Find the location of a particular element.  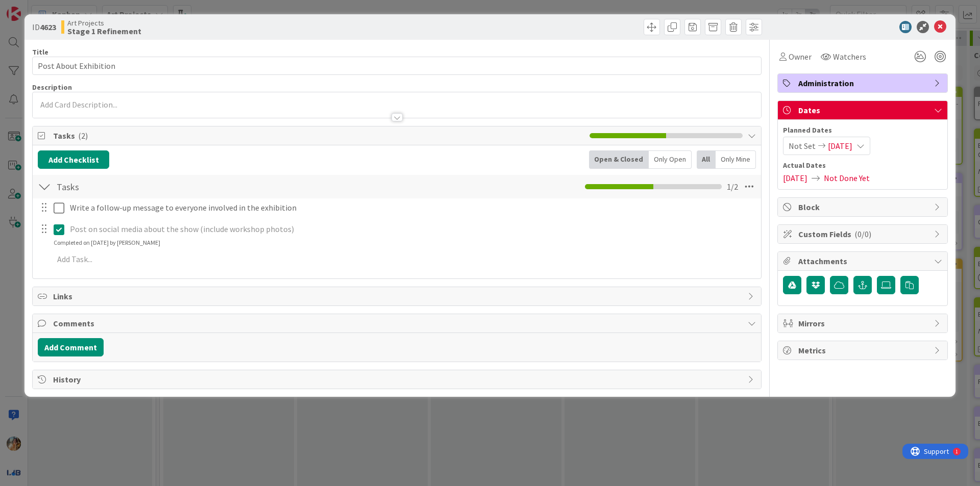

span: ( 0/0 ) is located at coordinates (863, 234).